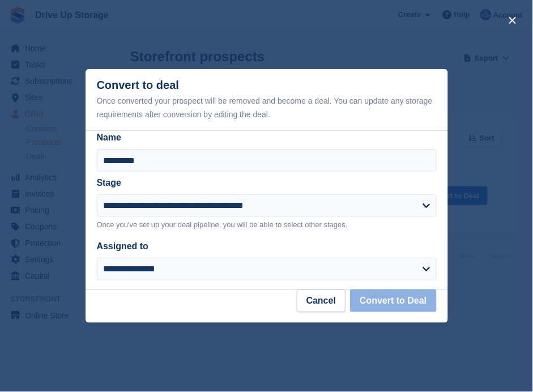 This screenshot has height=392, width=533. I want to click on p: Once you've set up your deal pipeline, you will be able to select other stages., so click(267, 225).